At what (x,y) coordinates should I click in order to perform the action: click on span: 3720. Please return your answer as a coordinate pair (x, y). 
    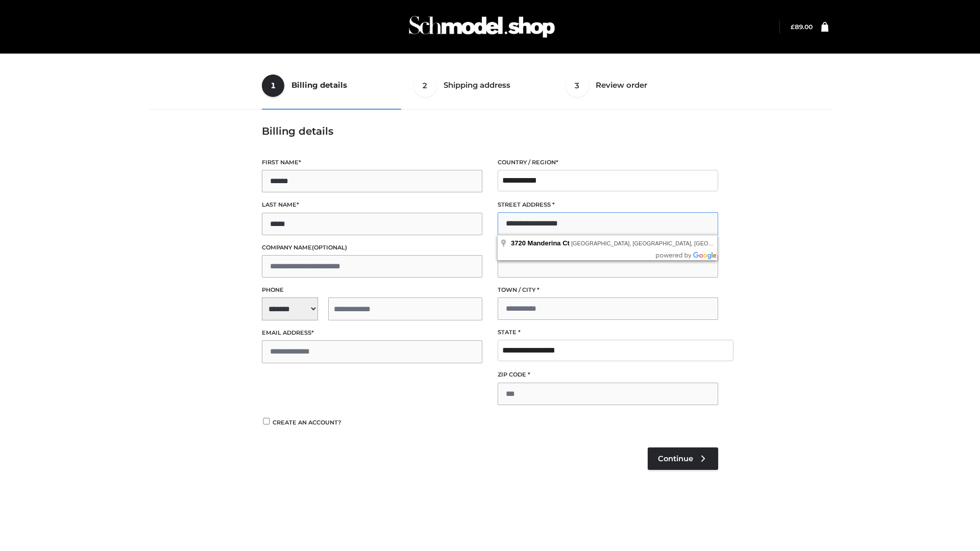
    Looking at the image, I should click on (518, 243).